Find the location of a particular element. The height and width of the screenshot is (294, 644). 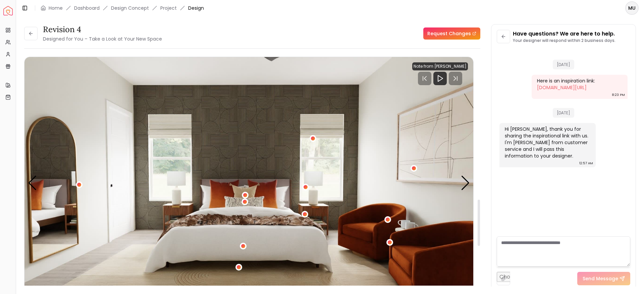

a: Request Changes is located at coordinates (452, 33).